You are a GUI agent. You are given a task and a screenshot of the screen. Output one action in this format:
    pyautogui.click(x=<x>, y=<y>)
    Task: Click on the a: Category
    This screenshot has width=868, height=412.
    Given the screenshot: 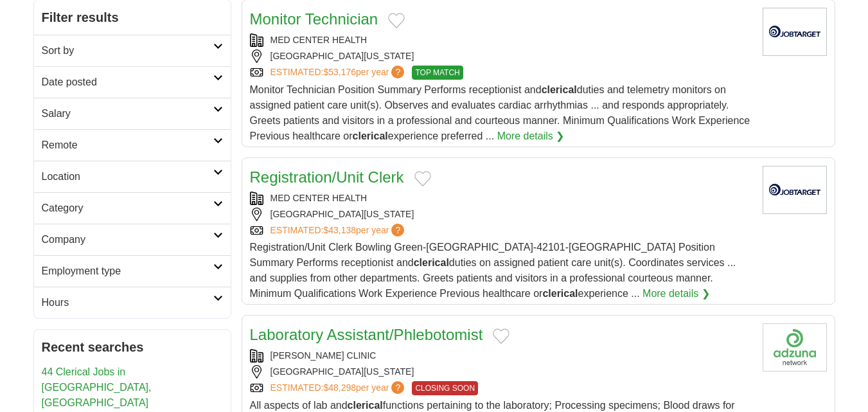 What is the action you would take?
    pyautogui.click(x=132, y=207)
    